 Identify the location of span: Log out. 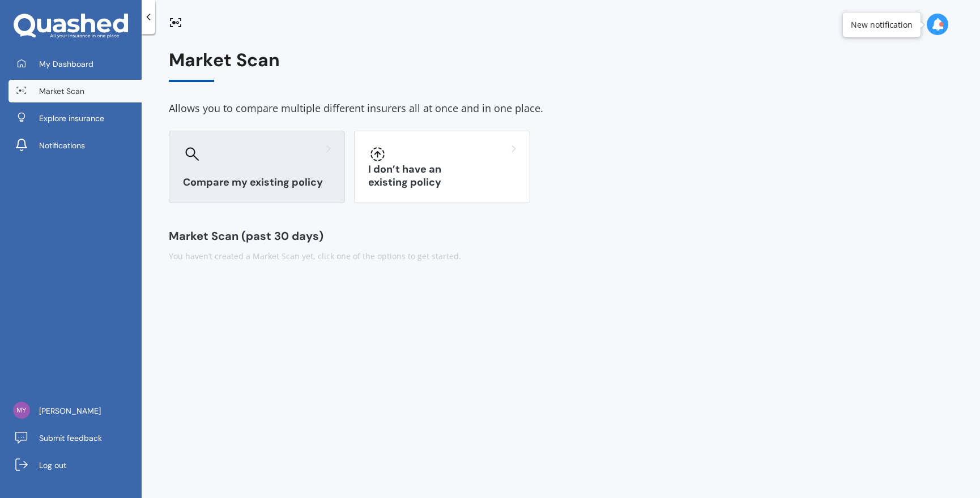
(53, 466).